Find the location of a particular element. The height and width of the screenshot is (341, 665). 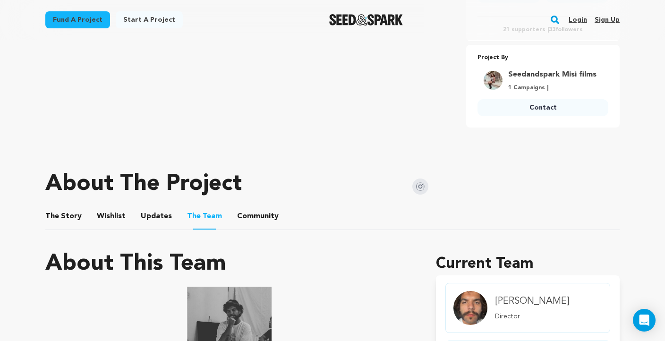

img: Team Image is located at coordinates (470, 308).